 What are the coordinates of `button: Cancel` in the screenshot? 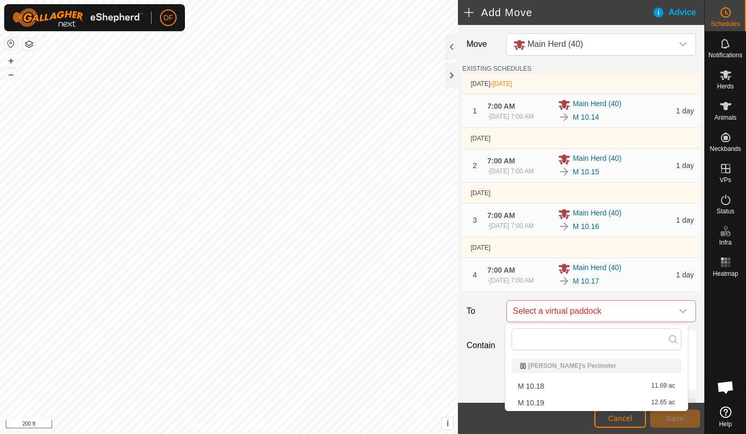 It's located at (620, 419).